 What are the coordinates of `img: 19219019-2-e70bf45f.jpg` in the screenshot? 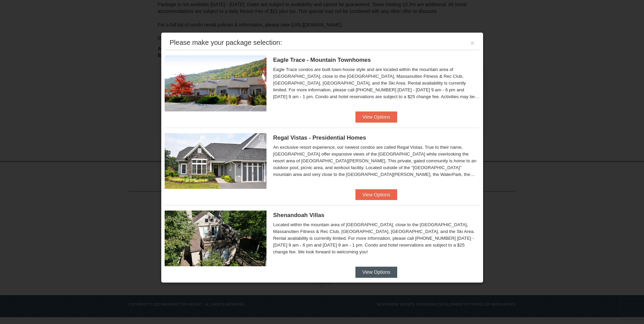 It's located at (216, 239).